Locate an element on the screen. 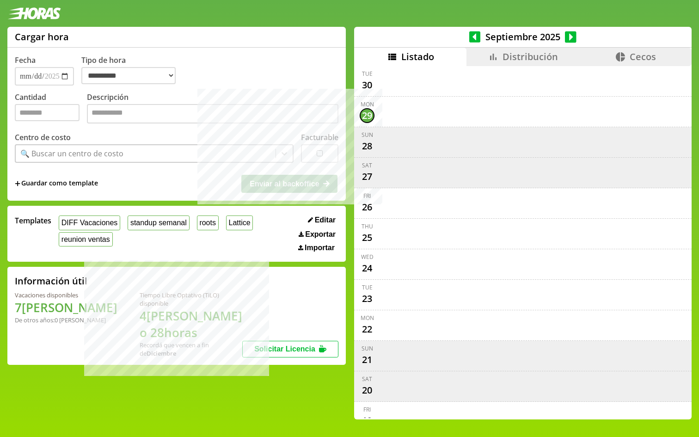 This screenshot has height=437, width=699. span: Solicitar Licencia is located at coordinates (285, 349).